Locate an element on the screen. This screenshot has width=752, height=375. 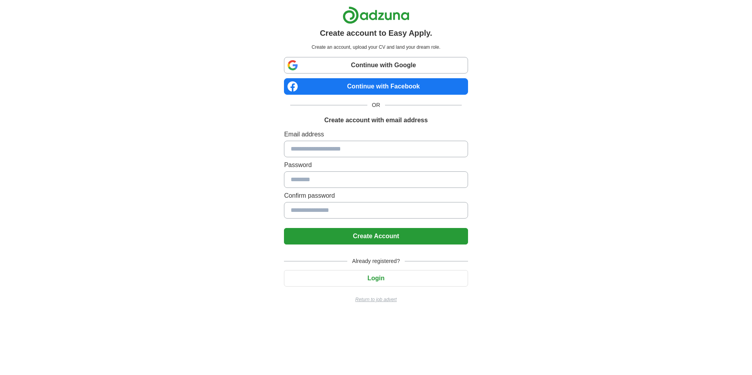
span: Already registered? is located at coordinates (376, 261).